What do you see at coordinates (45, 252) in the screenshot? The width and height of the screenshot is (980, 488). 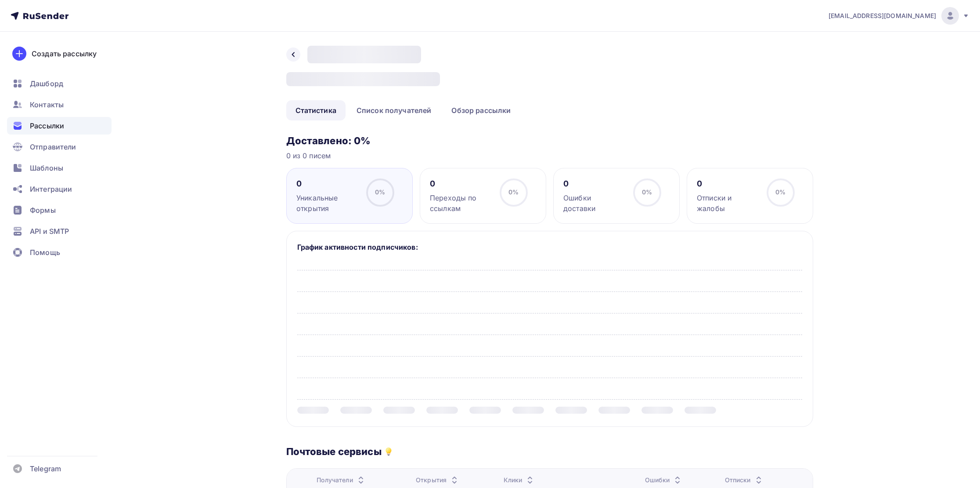 I see `span: Помощь` at bounding box center [45, 252].